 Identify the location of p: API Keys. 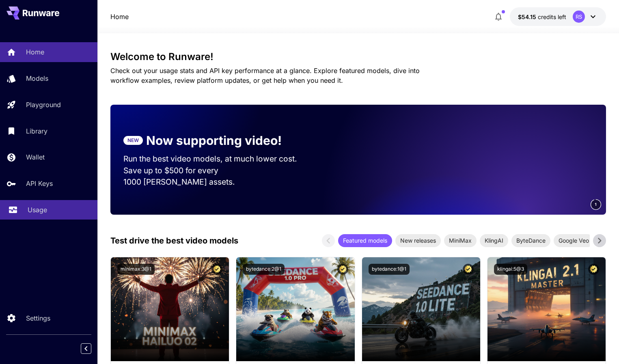
(39, 183).